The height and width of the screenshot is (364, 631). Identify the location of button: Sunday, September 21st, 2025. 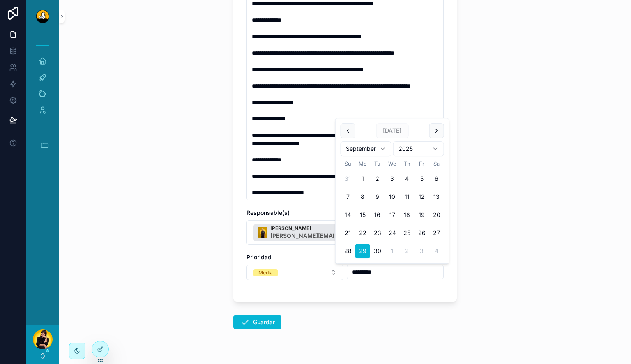
(348, 233).